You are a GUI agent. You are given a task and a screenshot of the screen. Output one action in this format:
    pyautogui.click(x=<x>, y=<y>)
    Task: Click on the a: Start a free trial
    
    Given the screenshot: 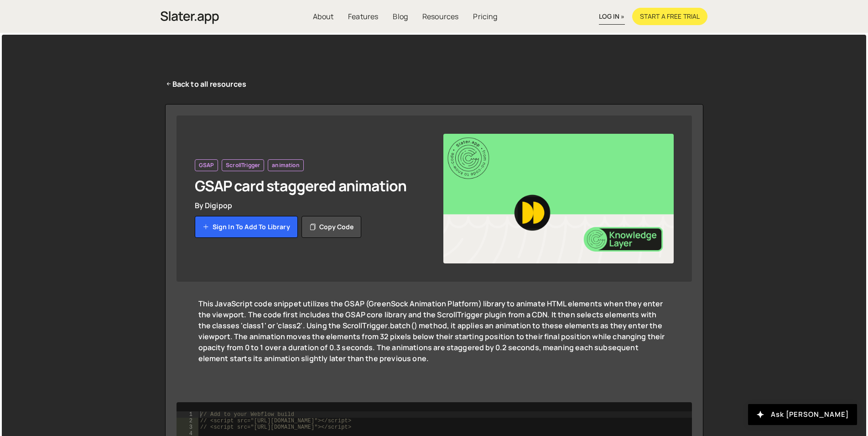 What is the action you would take?
    pyautogui.click(x=670, y=17)
    